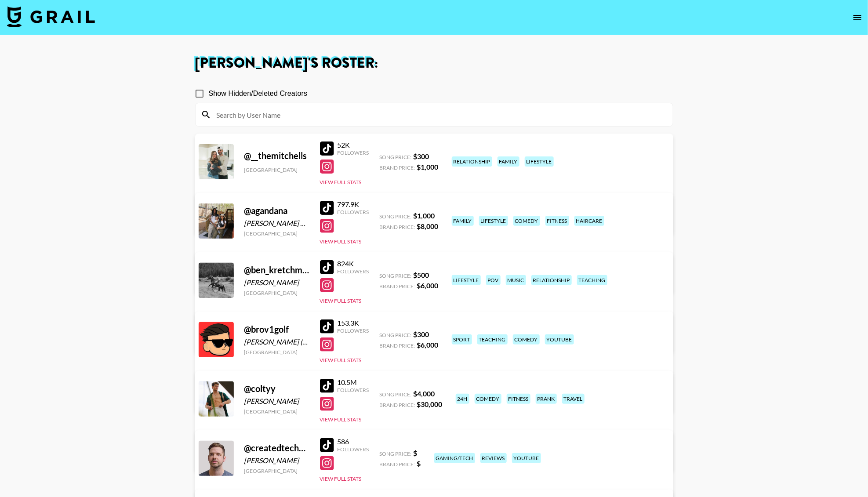 This screenshot has height=497, width=868. I want to click on div: @ brov1golf, so click(277, 329).